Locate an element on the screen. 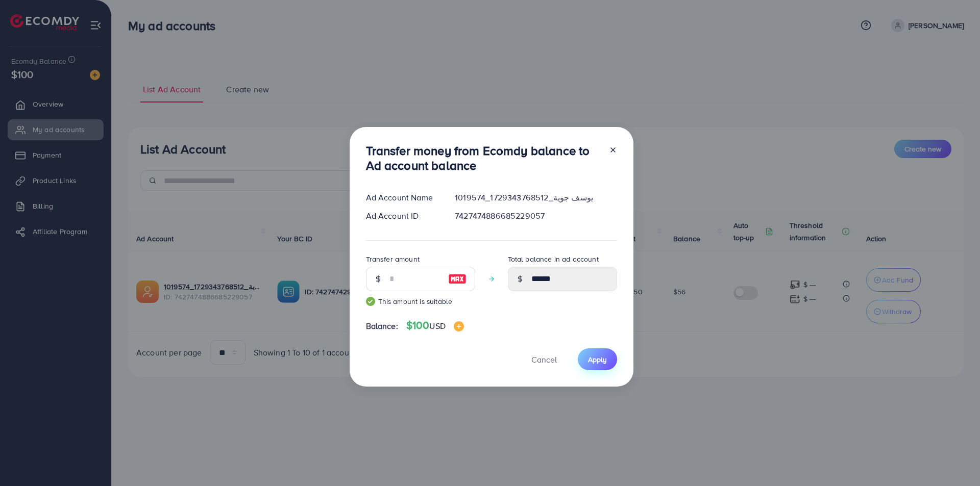  span: Cancel is located at coordinates (545, 360).